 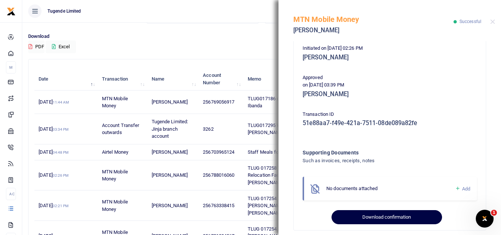 I want to click on small: 04:48 PM, so click(x=61, y=152).